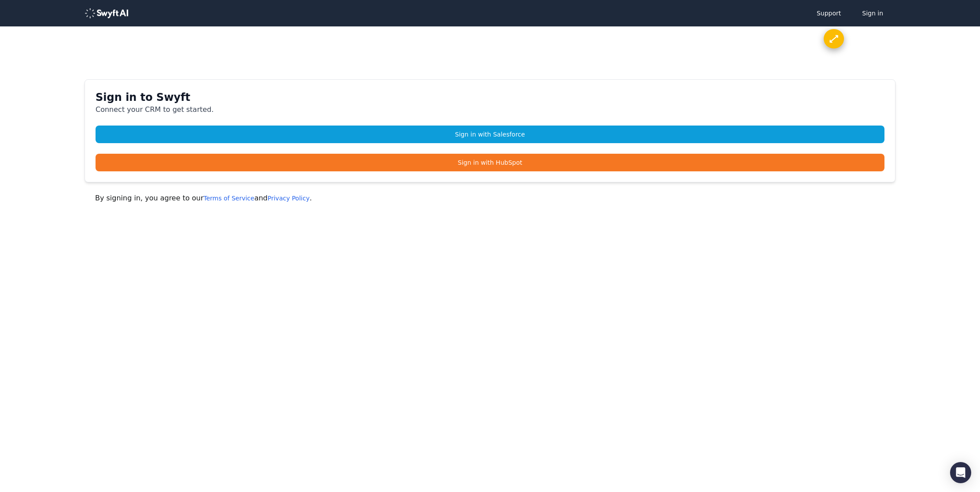 This screenshot has height=492, width=980. I want to click on a: Sign in with HubSpot, so click(490, 162).